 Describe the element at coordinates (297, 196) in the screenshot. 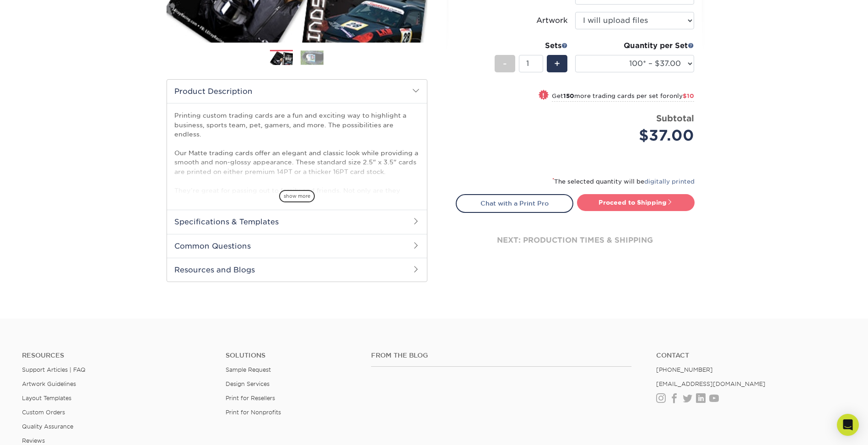

I see `span: show more` at that location.